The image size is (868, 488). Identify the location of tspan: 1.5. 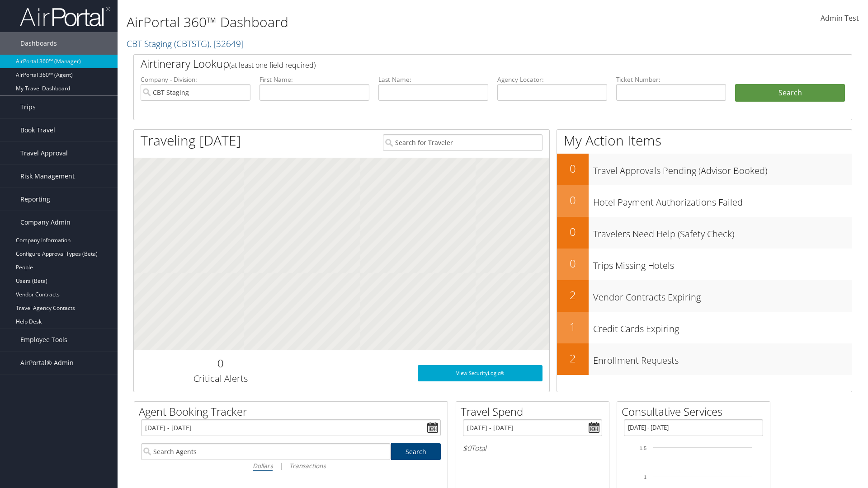
(643, 449).